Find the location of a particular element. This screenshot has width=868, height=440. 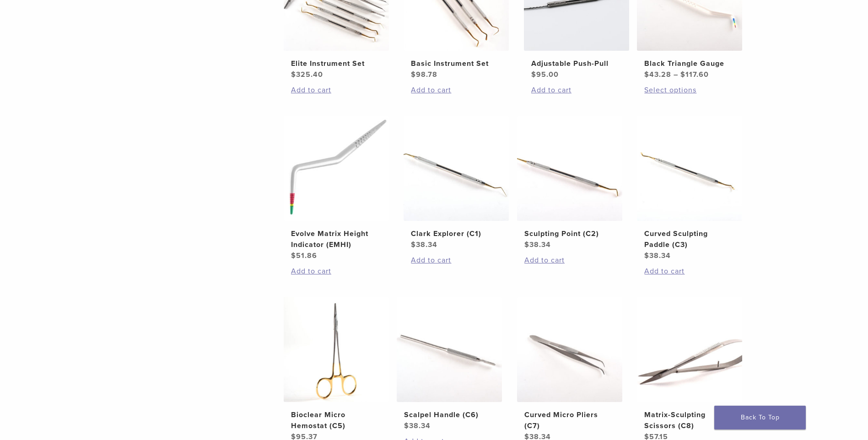

h2: Curved Micro Pliers (C7) is located at coordinates (570, 420).